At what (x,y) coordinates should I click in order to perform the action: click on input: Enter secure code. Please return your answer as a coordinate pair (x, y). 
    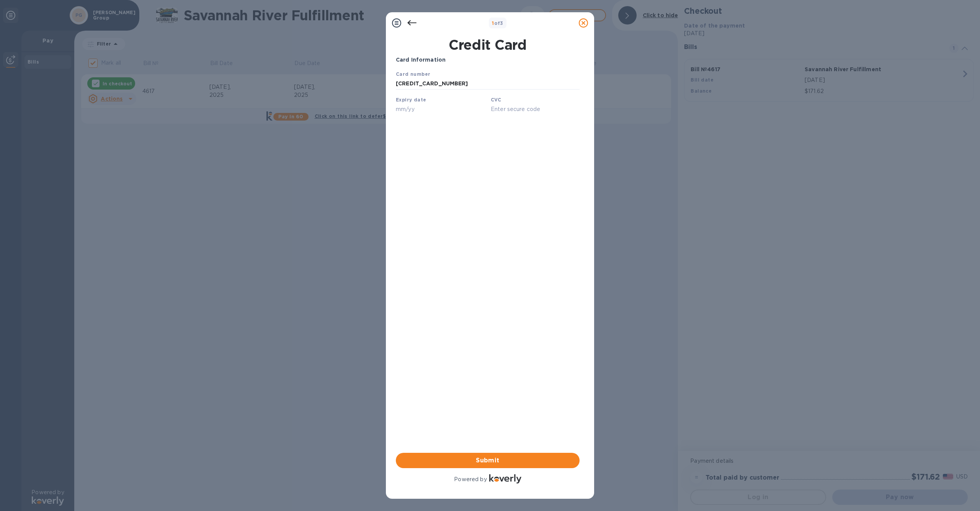
    Looking at the image, I should click on (140, 39).